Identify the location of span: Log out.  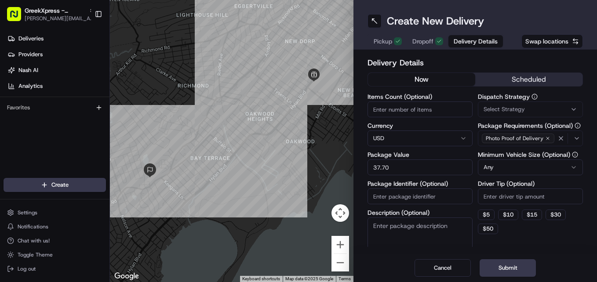
(26, 269).